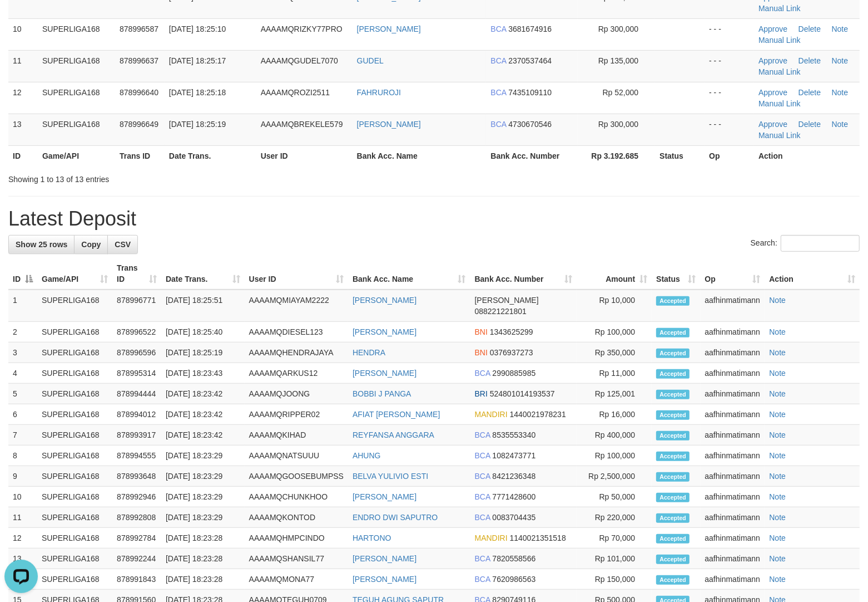  What do you see at coordinates (530, 92) in the screenshot?
I see `span: Copy 7435109110 to clipboard` at bounding box center [530, 92].